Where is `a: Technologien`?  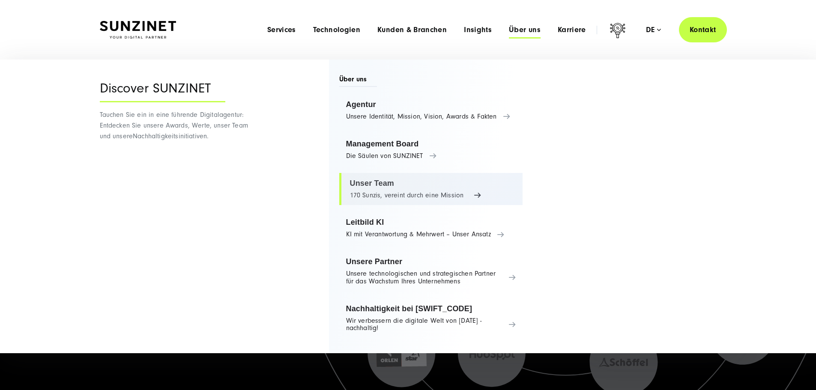
a: Technologien is located at coordinates (337, 30).